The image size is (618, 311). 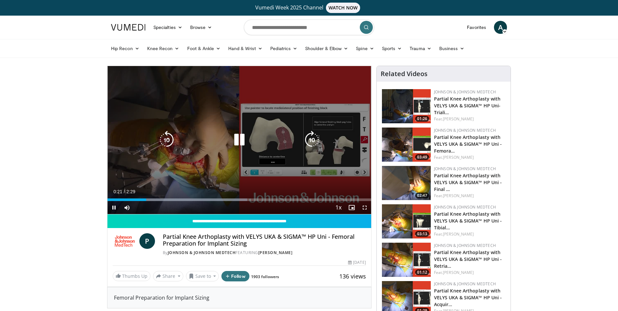 I want to click on img: 27d2ec60-bae8-41df-9ceb-8f0e9b1e3492.png.150x105_q85_crop-smart_upscale.png, so click(x=406, y=260).